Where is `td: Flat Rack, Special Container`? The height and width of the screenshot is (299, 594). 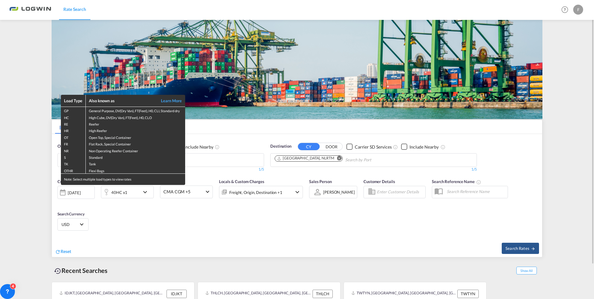 td: Flat Rack, Special Container is located at coordinates (135, 143).